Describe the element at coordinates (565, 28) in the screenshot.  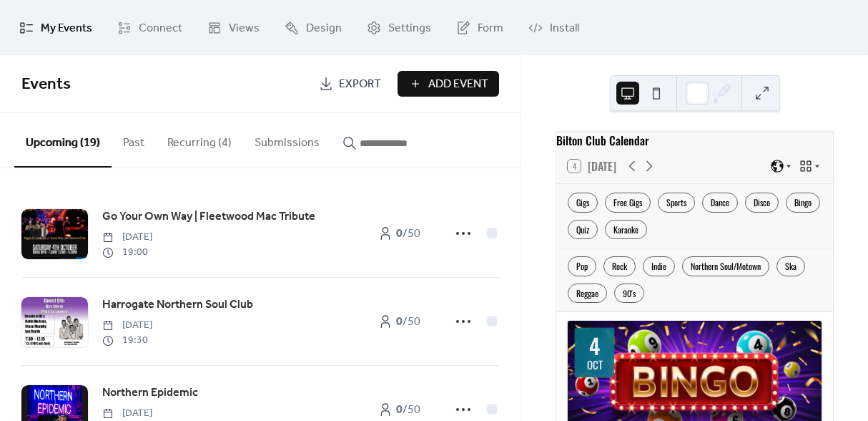
I see `span: Install` at that location.